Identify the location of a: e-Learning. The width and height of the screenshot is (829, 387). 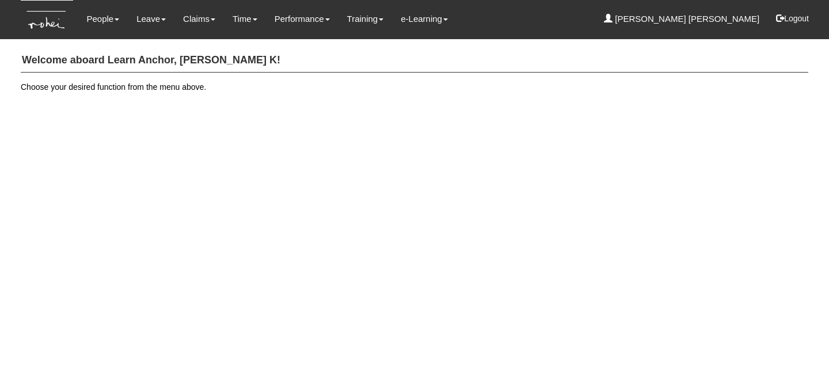
(424, 19).